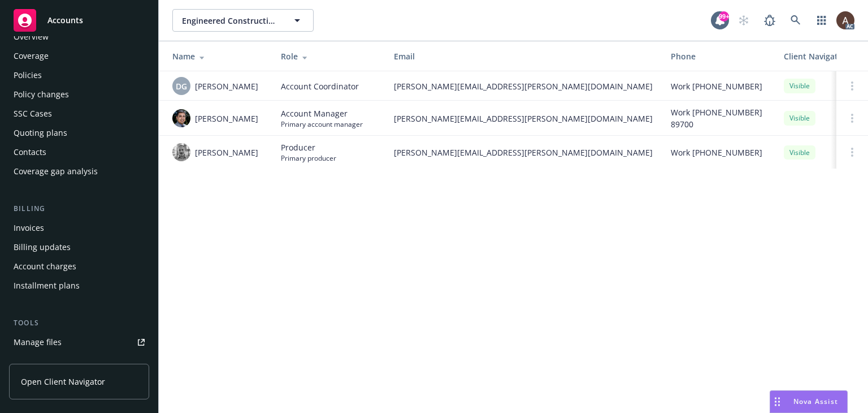  I want to click on a: Report a Bug, so click(769, 20).